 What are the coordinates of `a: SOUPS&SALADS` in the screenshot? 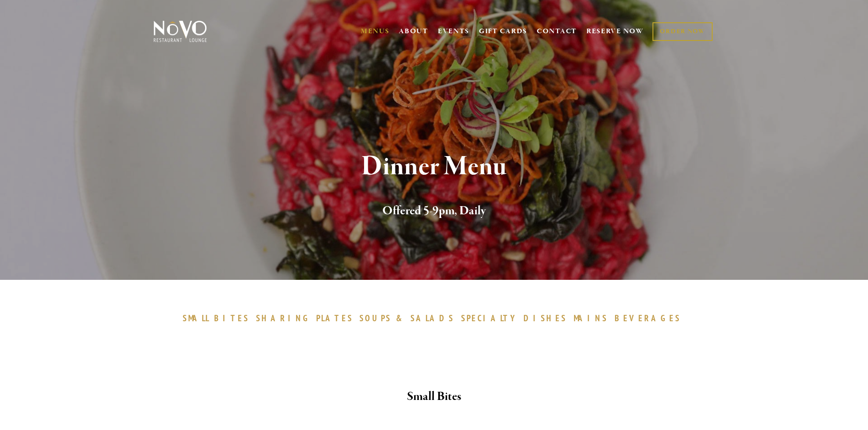 It's located at (408, 318).